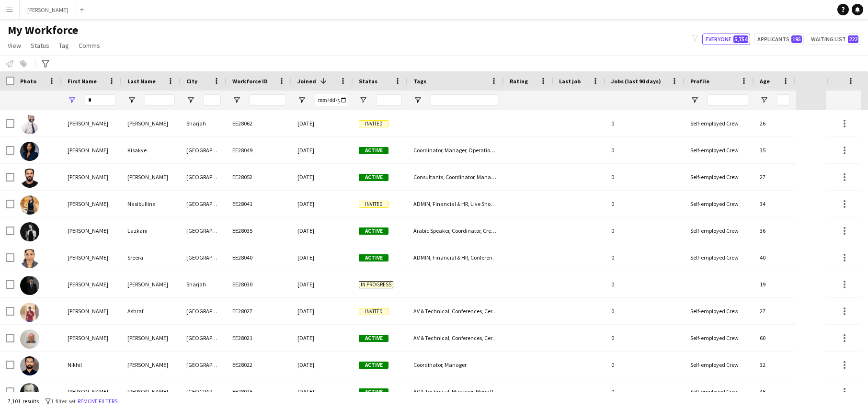  Describe the element at coordinates (42, 30) in the screenshot. I see `span: My Workforce` at that location.